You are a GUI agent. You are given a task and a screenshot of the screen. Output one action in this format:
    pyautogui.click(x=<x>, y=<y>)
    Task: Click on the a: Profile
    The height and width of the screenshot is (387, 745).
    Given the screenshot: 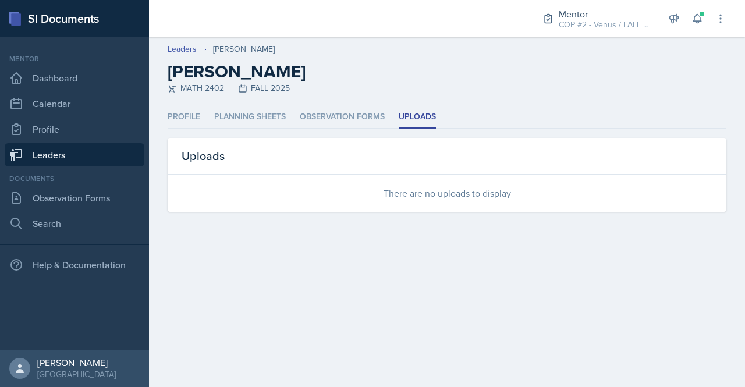 What is the action you would take?
    pyautogui.click(x=74, y=129)
    